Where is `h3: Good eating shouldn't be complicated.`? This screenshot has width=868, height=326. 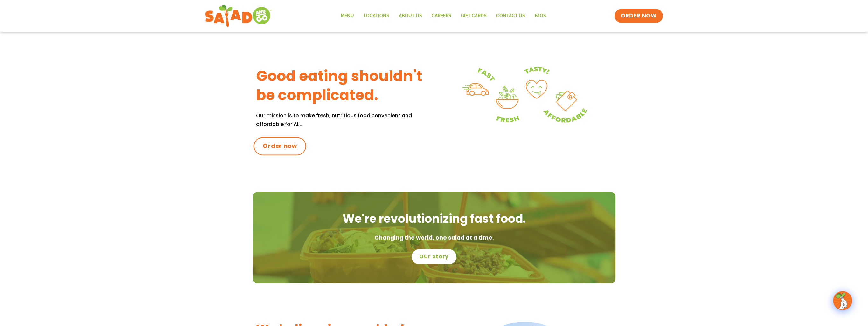 h3: Good eating shouldn't be complicated. is located at coordinates (345, 86).